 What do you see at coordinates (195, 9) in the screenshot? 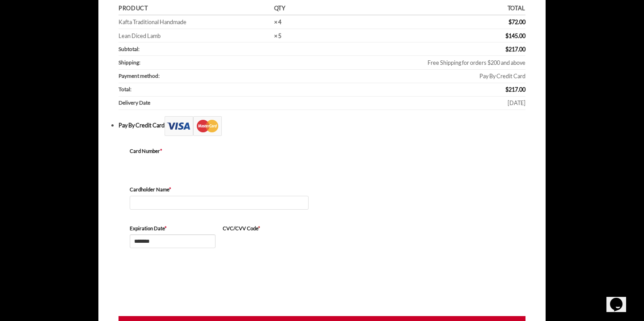
I see `th: Product` at bounding box center [195, 9].